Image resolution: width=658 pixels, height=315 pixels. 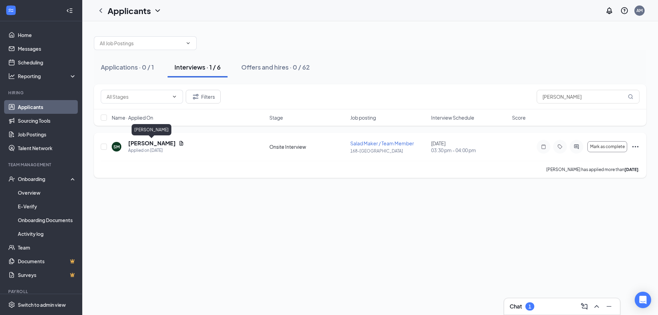 I want to click on a: Sourcing Tools, so click(x=47, y=121).